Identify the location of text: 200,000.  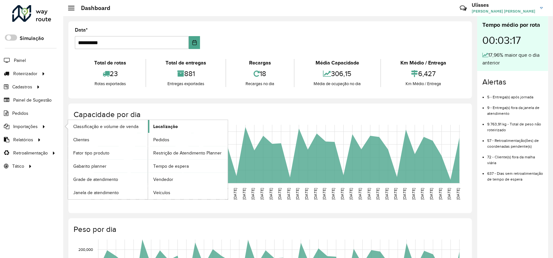
(86, 249).